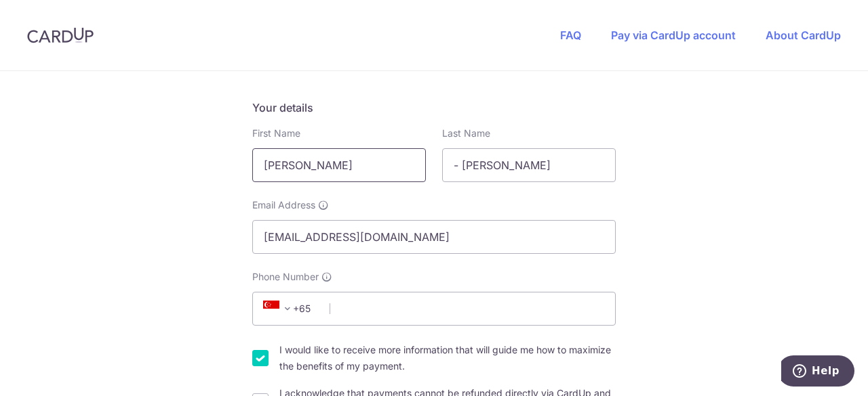 This screenshot has width=868, height=396. What do you see at coordinates (44, 15) in the screenshot?
I see `span: Help` at bounding box center [44, 15].